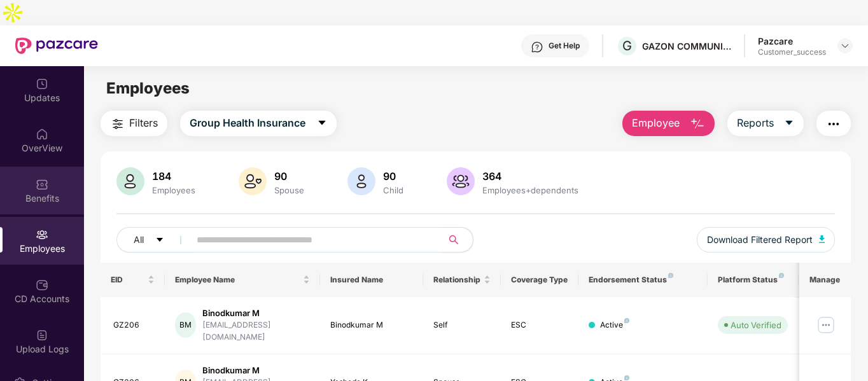 This screenshot has width=868, height=381. Describe the element at coordinates (128, 280) in the screenshot. I see `span: EID` at that location.